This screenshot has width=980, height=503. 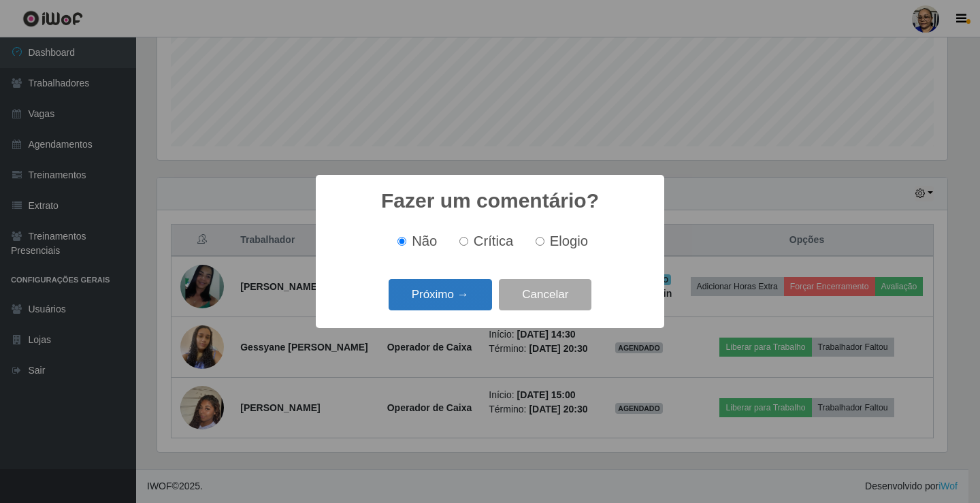 What do you see at coordinates (440, 295) in the screenshot?
I see `button: Próximo →` at bounding box center [440, 295].